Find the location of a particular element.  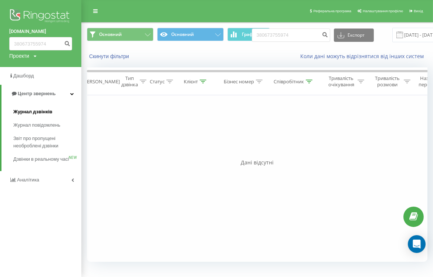

a: Журнал дзвінків is located at coordinates (47, 112).